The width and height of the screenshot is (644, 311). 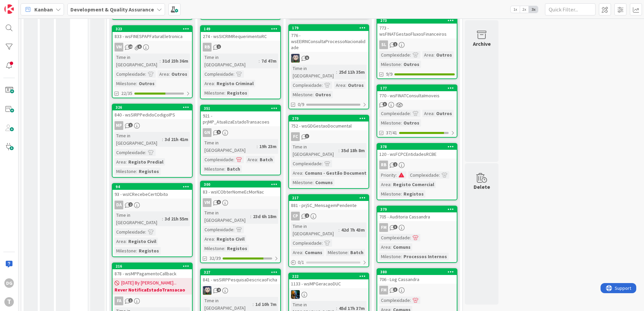 I want to click on div: 179776 - wsEEIRNConsultaProcessoNacionalidade, so click(x=329, y=38).